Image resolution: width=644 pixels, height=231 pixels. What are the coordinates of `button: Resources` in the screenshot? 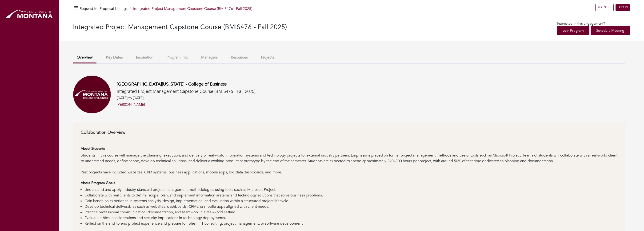 It's located at (239, 57).